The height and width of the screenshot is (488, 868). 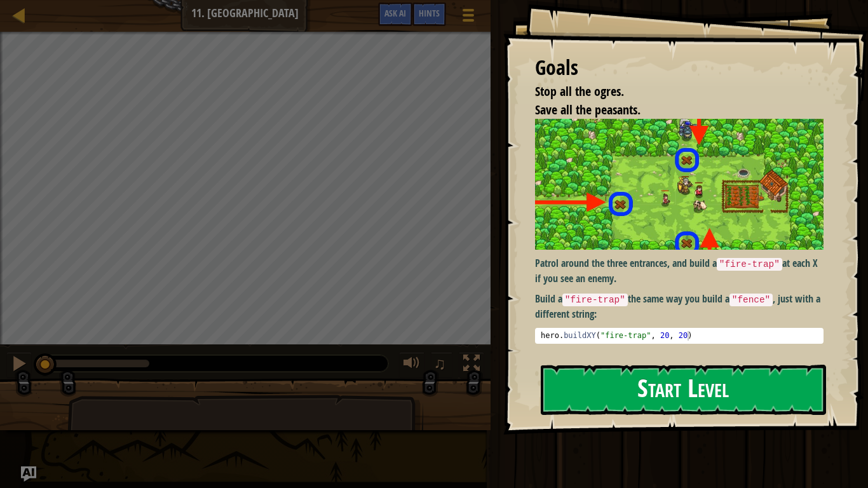 What do you see at coordinates (471, 364) in the screenshot?
I see `button: Toggle fullscreen` at bounding box center [471, 364].